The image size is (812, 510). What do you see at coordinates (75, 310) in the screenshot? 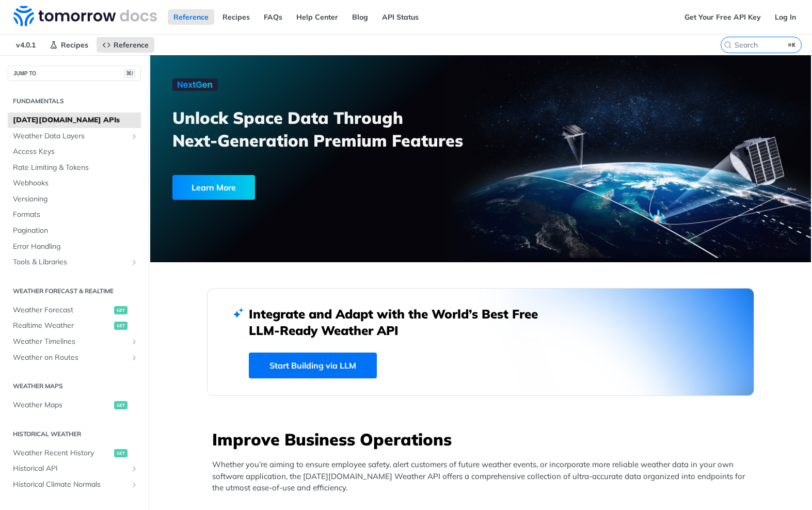
I see `a: Weather Forecastget` at bounding box center [75, 310].